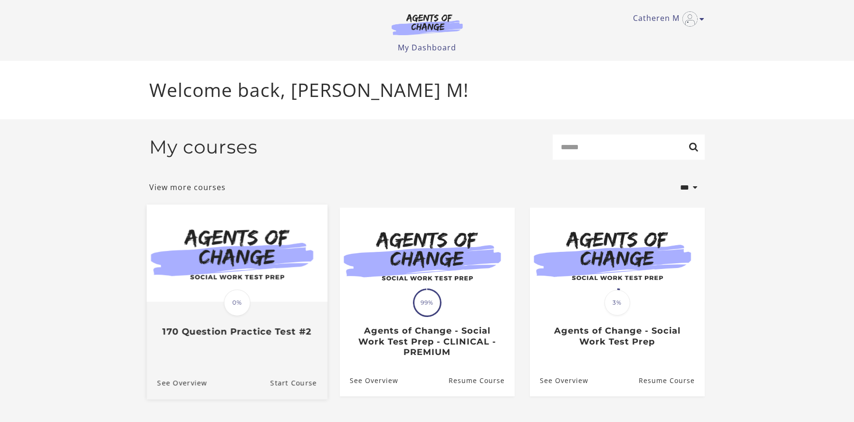 This screenshot has height=422, width=854. I want to click on a: Agents of Change - Social Work Test Prep: Resume Course, so click(671, 381).